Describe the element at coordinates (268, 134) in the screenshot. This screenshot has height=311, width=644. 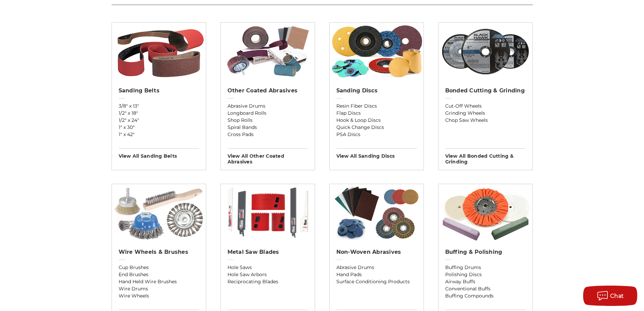
I see `a: Cross Pads` at that location.